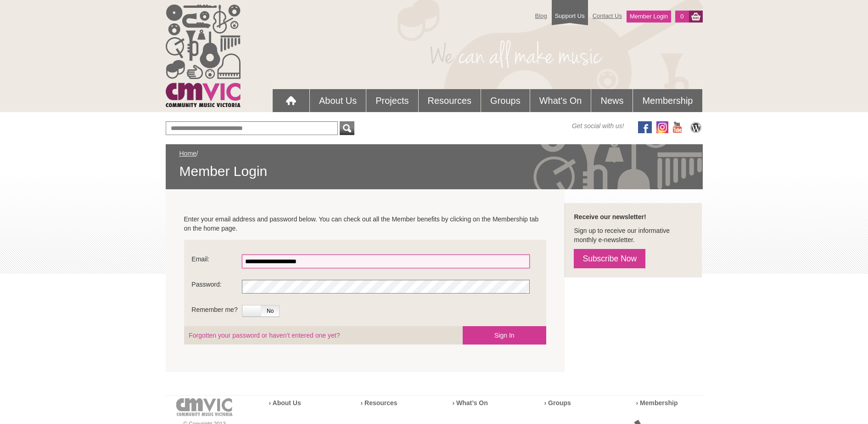 The image size is (868, 424). Describe the element at coordinates (338, 101) in the screenshot. I see `a: About Us` at that location.